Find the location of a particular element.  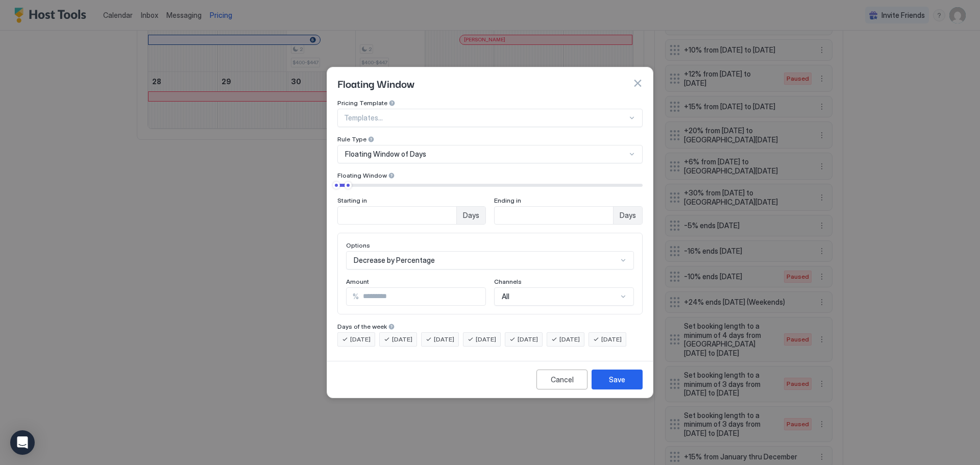

div: Cancel is located at coordinates (562, 380).